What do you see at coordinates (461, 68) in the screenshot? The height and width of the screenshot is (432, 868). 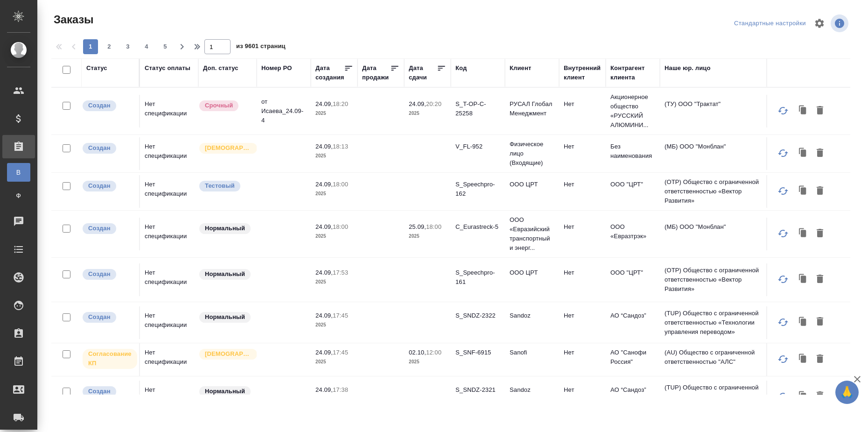 I see `div: Код` at bounding box center [461, 68].